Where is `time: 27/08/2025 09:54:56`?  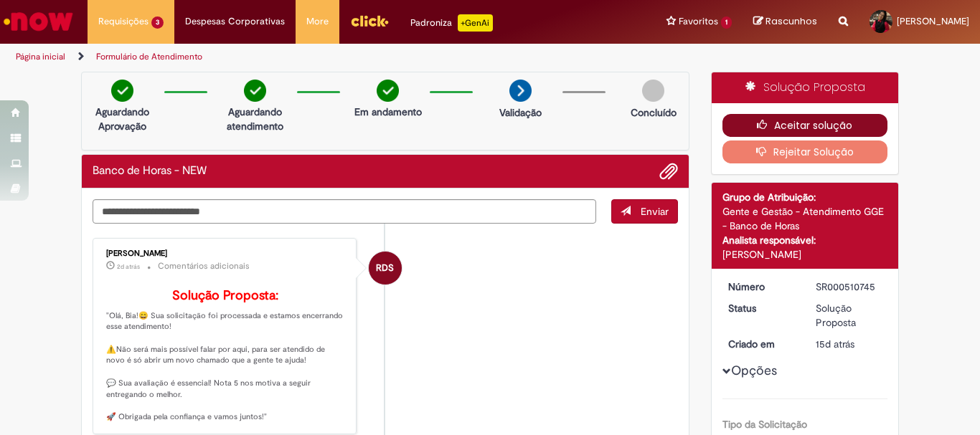 time: 27/08/2025 09:54:56 is located at coordinates (129, 266).